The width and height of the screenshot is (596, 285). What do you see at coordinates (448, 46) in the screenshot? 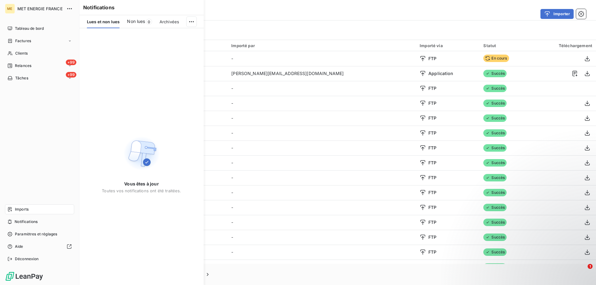
I see `div: Importé via` at bounding box center [448, 46].